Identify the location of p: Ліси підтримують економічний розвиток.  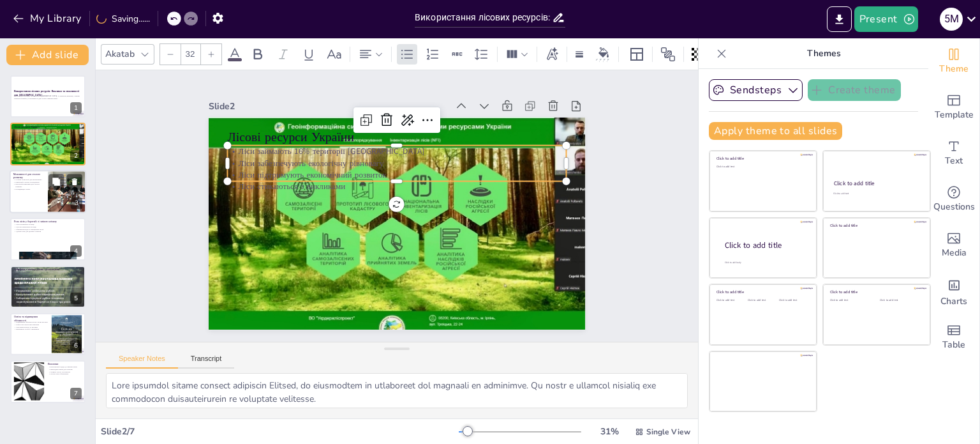
(400, 175).